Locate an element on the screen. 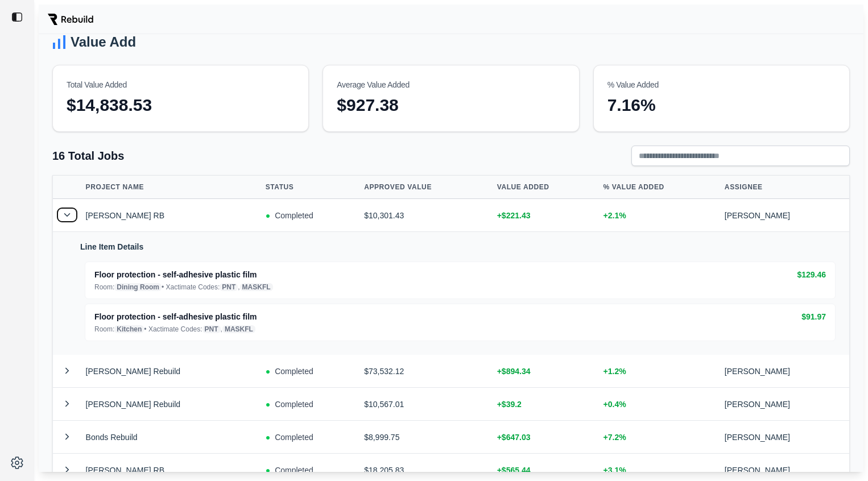 The image size is (868, 481). div: 7.16% is located at coordinates (721, 105).